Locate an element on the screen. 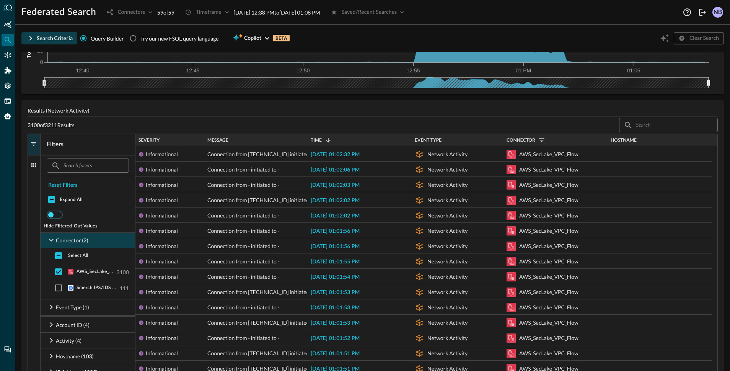 This screenshot has width=730, height=371. div: Addons is located at coordinates (8, 70).